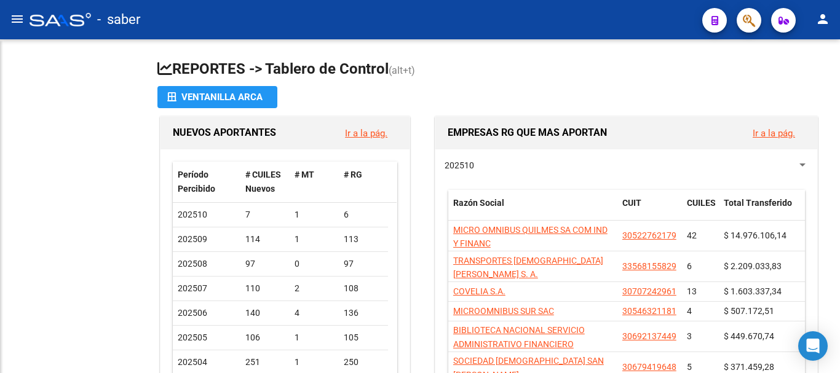  Describe the element at coordinates (478, 203) in the screenshot. I see `span: Razón Social` at that location.